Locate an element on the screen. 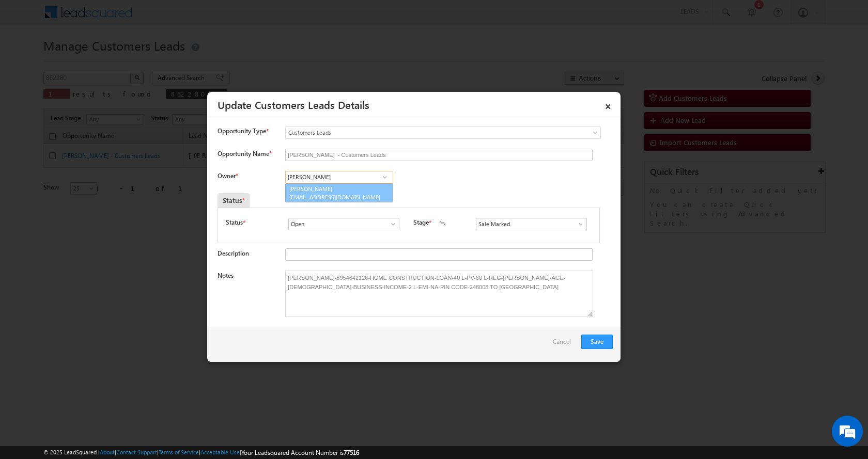 The width and height of the screenshot is (868, 459). label: Description is located at coordinates (233, 253).